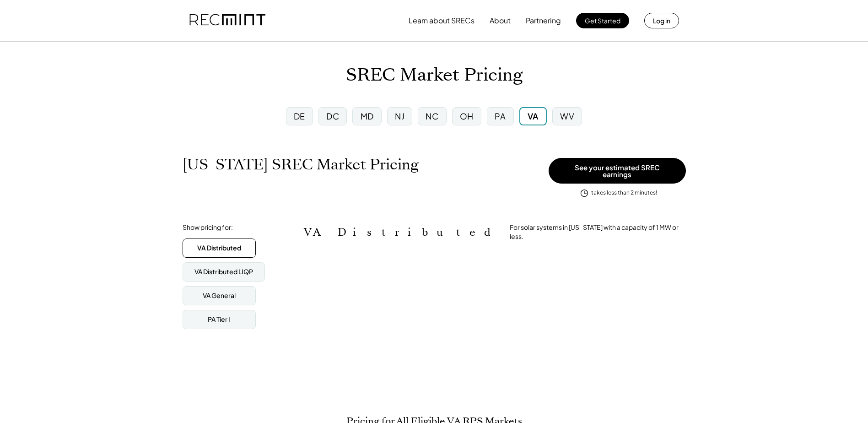 The width and height of the screenshot is (868, 423). Describe the element at coordinates (399, 116) in the screenshot. I see `div: NJ` at that location.